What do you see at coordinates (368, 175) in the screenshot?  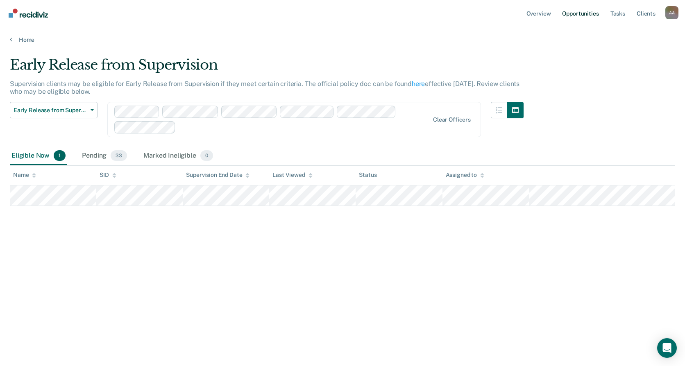 I see `div: Status` at bounding box center [368, 175].